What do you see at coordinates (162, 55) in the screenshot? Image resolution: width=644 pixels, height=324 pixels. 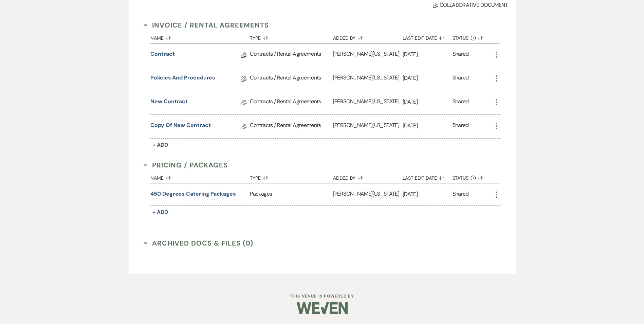 I see `a: Contract` at bounding box center [162, 55].